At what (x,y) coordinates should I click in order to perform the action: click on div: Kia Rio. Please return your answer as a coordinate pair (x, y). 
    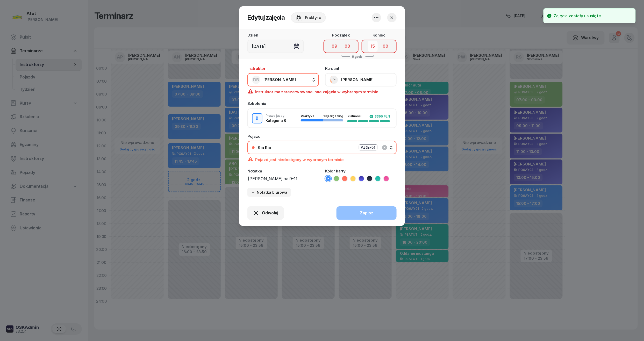
    Looking at the image, I should click on (265, 148).